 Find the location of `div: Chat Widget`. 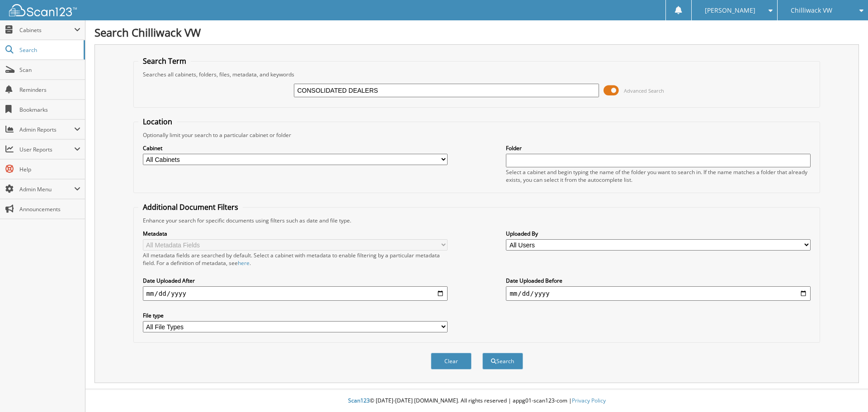

div: Chat Widget is located at coordinates (846, 391).